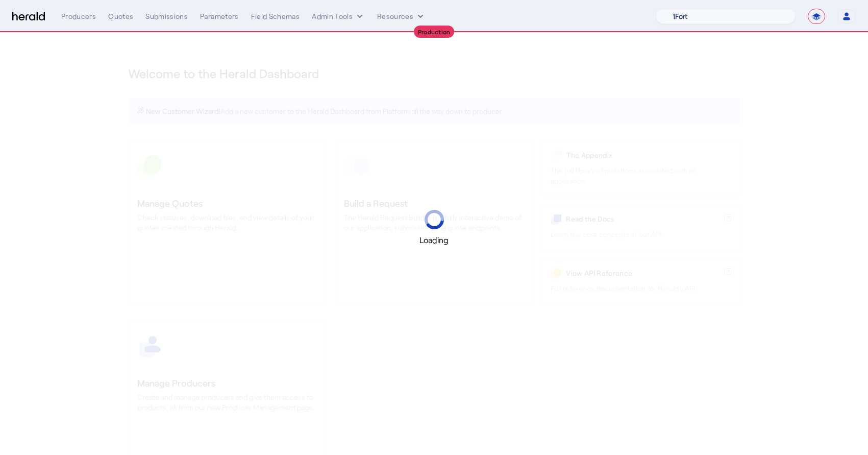 This screenshot has height=455, width=868. What do you see at coordinates (166, 17) in the screenshot?
I see `div: Submissions` at bounding box center [166, 17].